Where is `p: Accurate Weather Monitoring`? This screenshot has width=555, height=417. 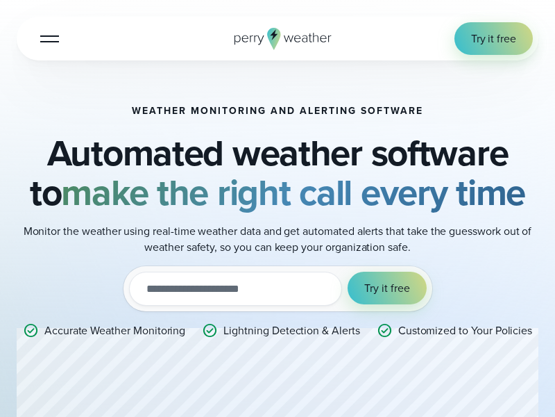
p: Accurate Weather Monitoring is located at coordinates (115, 330).